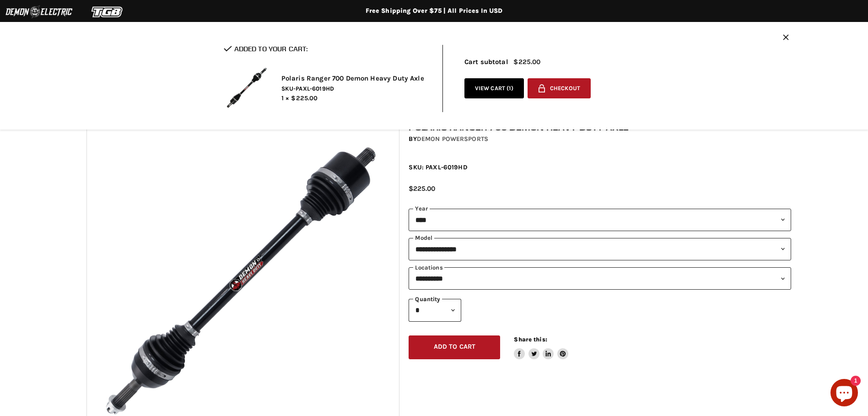 This screenshot has width=868, height=416. What do you see at coordinates (541, 347) in the screenshot?
I see `aside: Share this:` at bounding box center [541, 347].